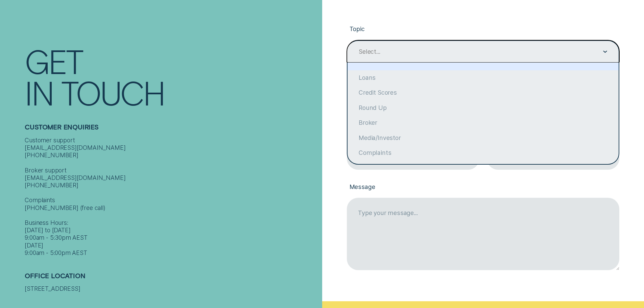 The image size is (644, 308). Describe the element at coordinates (53, 60) in the screenshot. I see `div: Get` at that location.